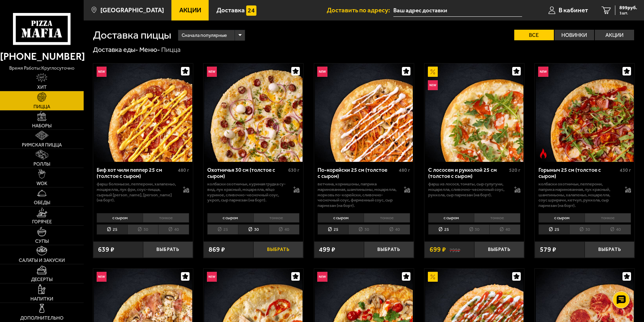 This screenshot has height=322, width=644. Describe the element at coordinates (438, 249) in the screenshot. I see `span: 699 ₽` at that location.